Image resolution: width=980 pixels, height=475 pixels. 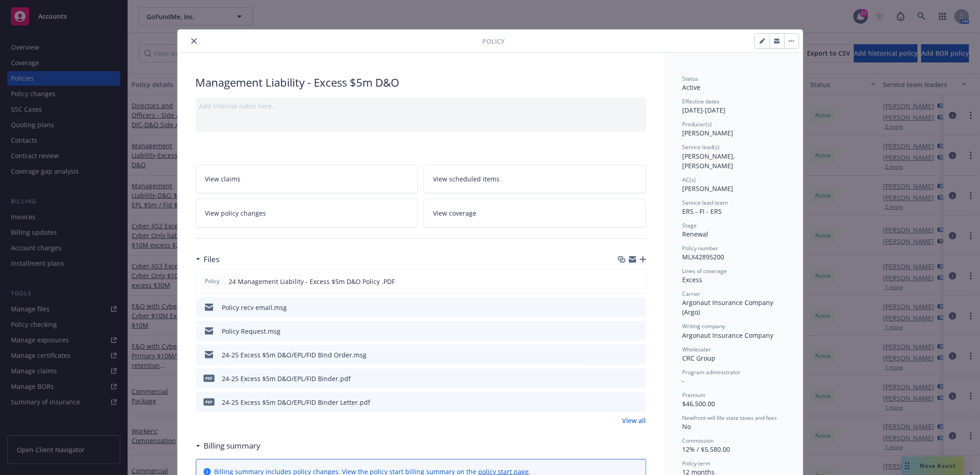 What do you see at coordinates (701, 147) in the screenshot?
I see `span: Service lead(s)` at bounding box center [701, 147].